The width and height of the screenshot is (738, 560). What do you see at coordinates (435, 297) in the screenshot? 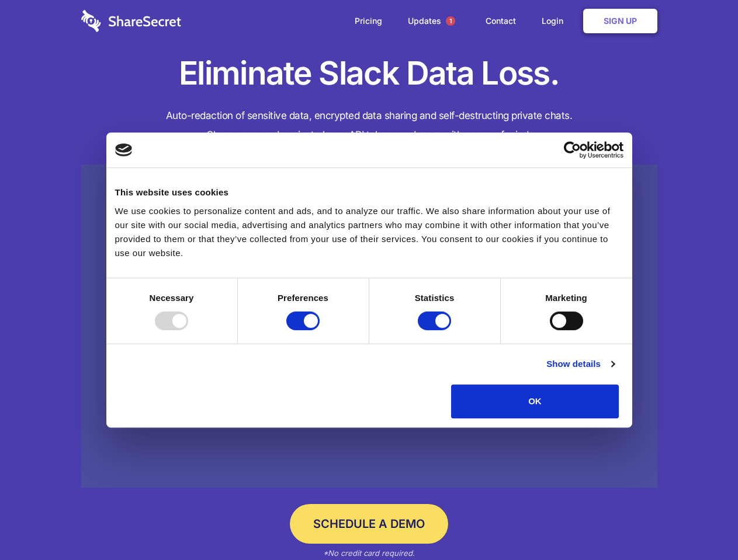
I see `strong: Statistics` at bounding box center [435, 297].